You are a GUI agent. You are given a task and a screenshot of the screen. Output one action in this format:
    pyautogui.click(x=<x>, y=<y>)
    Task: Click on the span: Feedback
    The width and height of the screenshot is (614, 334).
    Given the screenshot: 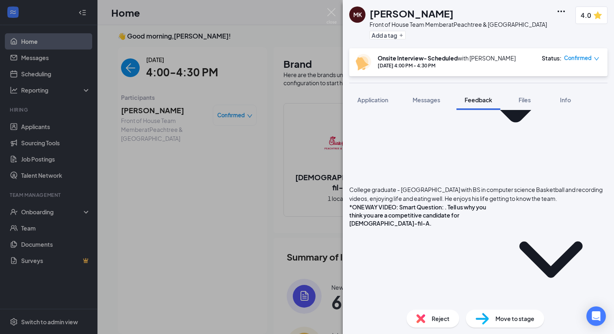 What is the action you would take?
    pyautogui.click(x=479, y=100)
    